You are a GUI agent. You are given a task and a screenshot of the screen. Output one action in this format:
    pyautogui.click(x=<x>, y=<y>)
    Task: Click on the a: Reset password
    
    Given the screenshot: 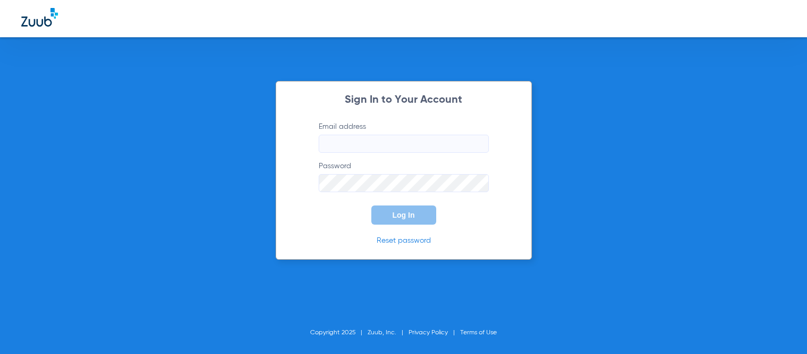 What is the action you would take?
    pyautogui.click(x=404, y=241)
    